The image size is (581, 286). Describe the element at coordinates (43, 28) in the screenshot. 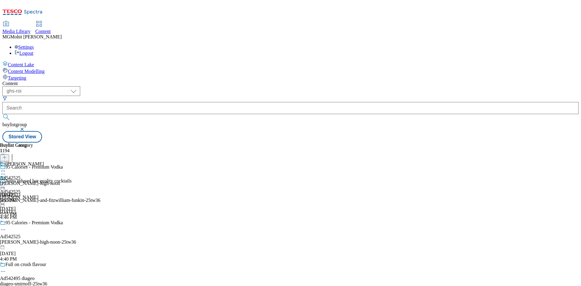

I see `a: Content` at that location.